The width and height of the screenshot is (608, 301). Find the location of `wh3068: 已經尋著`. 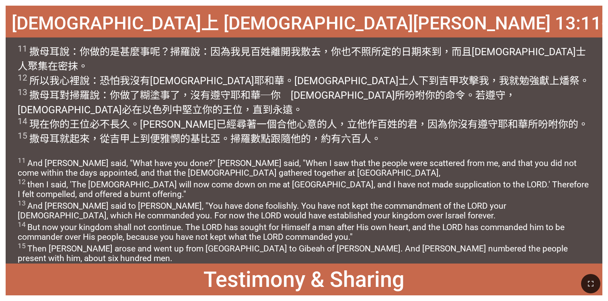

wh3068: 已經尋著 is located at coordinates (303, 131).